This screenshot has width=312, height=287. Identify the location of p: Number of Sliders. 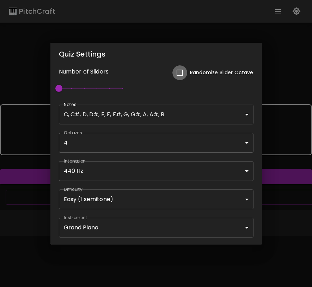
(116, 72).